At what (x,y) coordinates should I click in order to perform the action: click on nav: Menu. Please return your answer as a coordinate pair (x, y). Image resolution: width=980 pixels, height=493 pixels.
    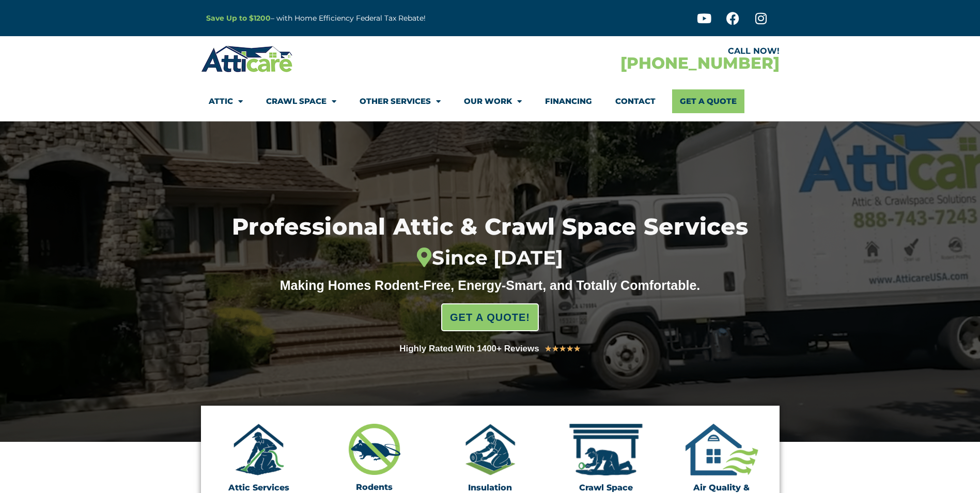
    Looking at the image, I should click on (490, 101).